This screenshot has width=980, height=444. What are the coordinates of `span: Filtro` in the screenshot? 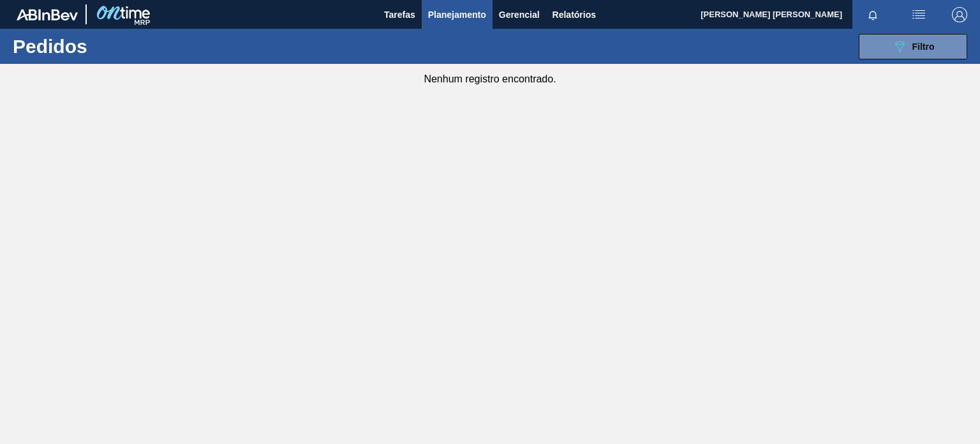 It's located at (924, 47).